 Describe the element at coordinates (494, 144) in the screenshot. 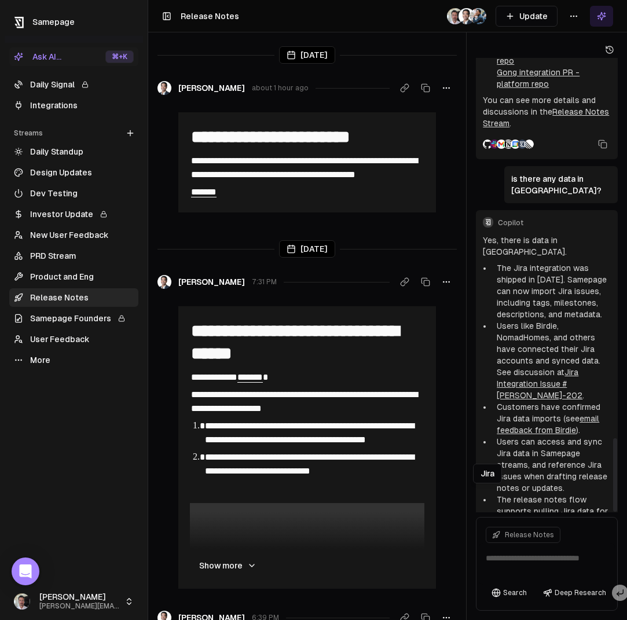

I see `img: Slack` at that location.